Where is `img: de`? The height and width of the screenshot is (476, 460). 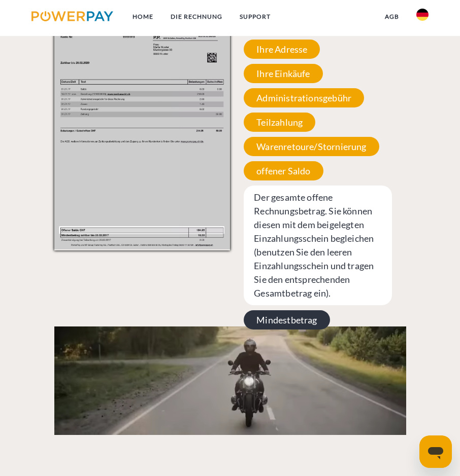 img: de is located at coordinates (422, 15).